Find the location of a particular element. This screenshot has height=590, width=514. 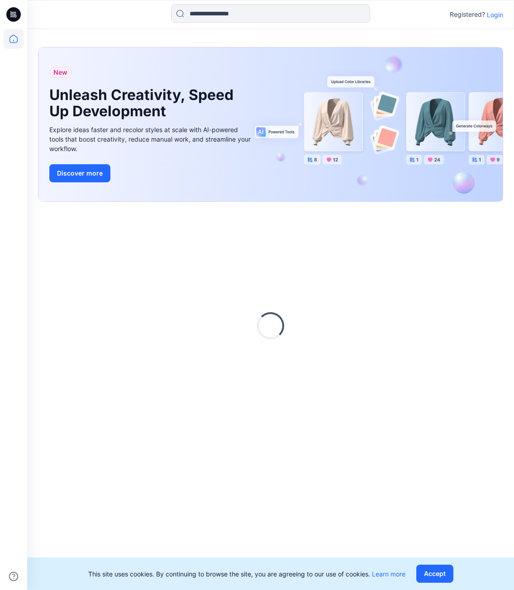

button: Accept is located at coordinates (435, 574).